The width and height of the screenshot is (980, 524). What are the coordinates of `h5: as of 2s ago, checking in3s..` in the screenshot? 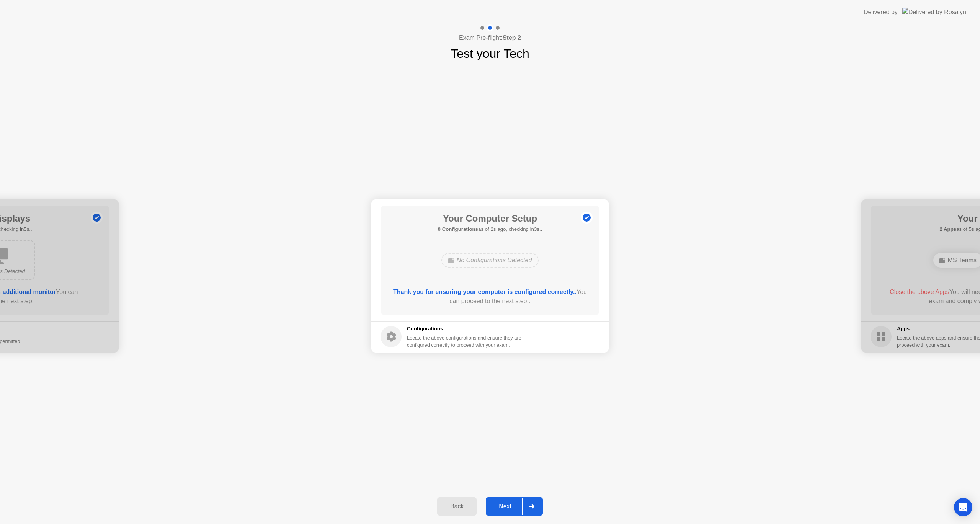 It's located at (490, 230).